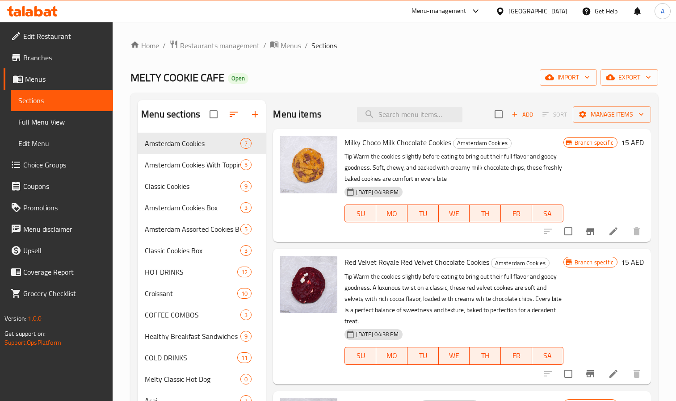 This screenshot has height=401, width=676. What do you see at coordinates (201, 143) in the screenshot?
I see `div: Amsterdam Cookies7` at bounding box center [201, 143].